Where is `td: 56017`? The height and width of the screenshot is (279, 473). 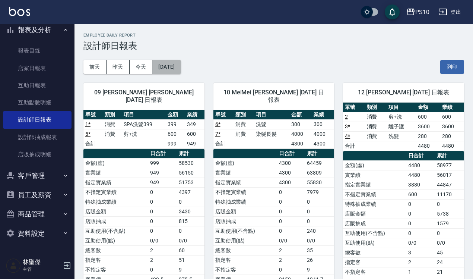
td: 56017 is located at coordinates (450, 175).